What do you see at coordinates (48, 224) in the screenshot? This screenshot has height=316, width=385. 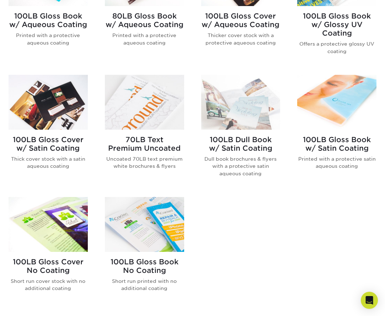 I see `img: 100LB Gloss Cover<br/>No Coating Brochures & Flyers` at bounding box center [48, 224].